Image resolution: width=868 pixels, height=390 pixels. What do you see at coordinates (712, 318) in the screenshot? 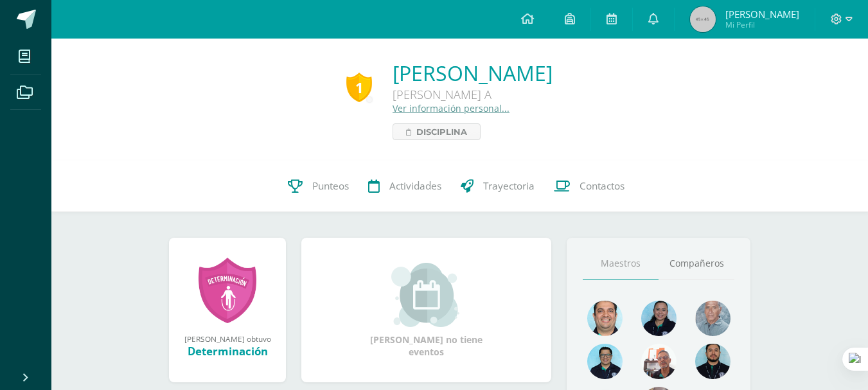
I see `img: 55ac31a88a72e045f87d4a648e08ca4b.png` at bounding box center [712, 318].